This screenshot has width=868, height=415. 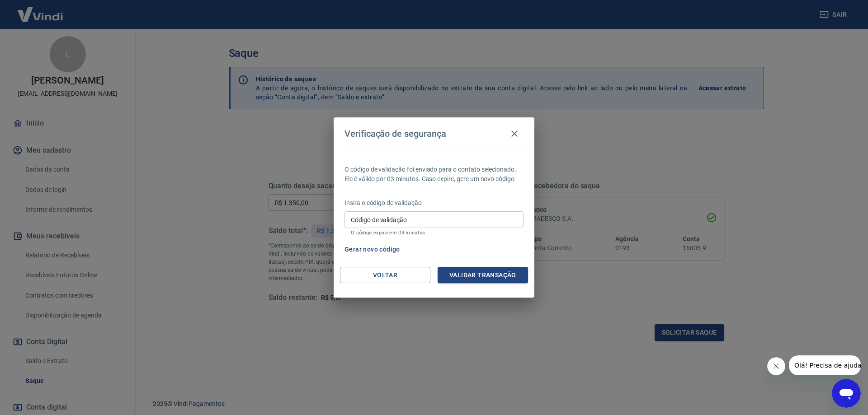 What do you see at coordinates (385, 275) in the screenshot?
I see `button: Voltar` at bounding box center [385, 275].